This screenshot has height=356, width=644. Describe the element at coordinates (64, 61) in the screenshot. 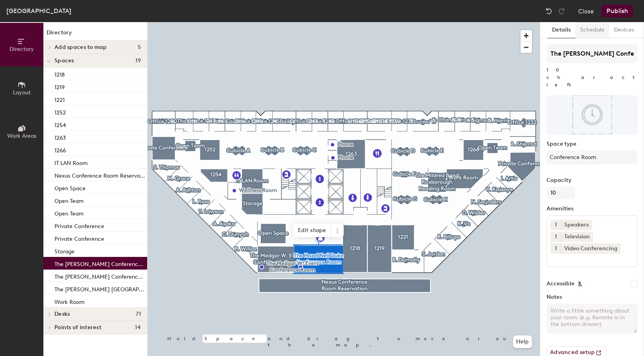

I see `span: Spaces` at that location.